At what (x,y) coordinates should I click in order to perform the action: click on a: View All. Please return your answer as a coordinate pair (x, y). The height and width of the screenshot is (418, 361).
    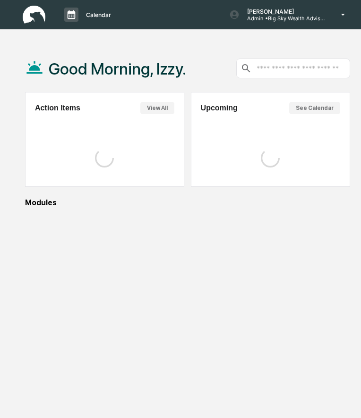
    Looking at the image, I should click on (157, 108).